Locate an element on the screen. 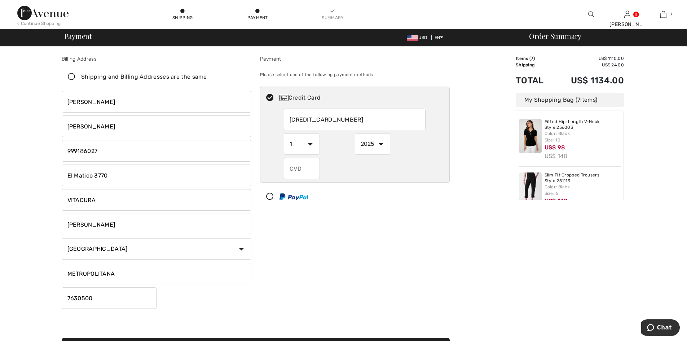 This screenshot has width=687, height=341. img: search the website is located at coordinates (591, 14).